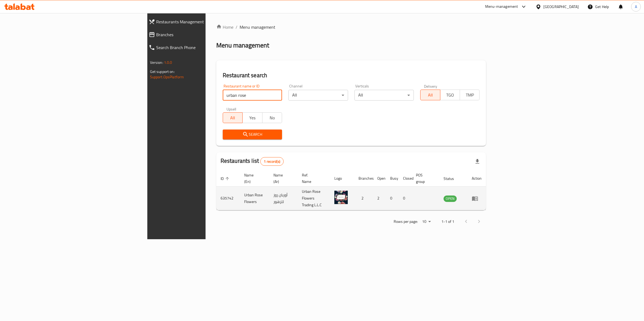 The width and height of the screenshot is (644, 321). Describe the element at coordinates (425, 179) in the screenshot. I see `span: POS group` at that location.